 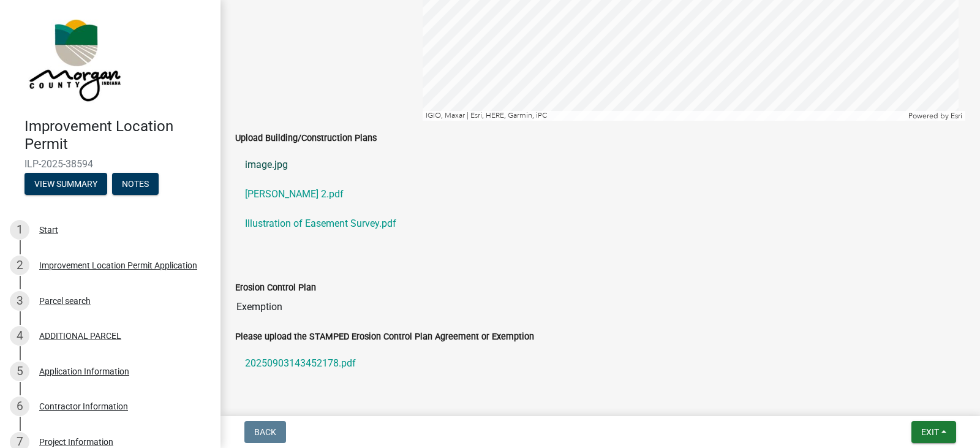 What do you see at coordinates (930, 433) in the screenshot?
I see `span: Exit` at bounding box center [930, 433].